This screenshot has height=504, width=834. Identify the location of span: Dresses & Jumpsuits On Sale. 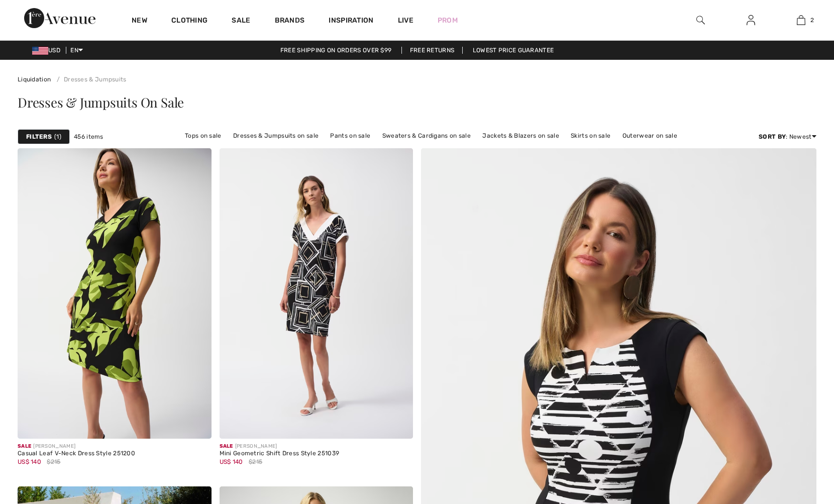
(101, 102).